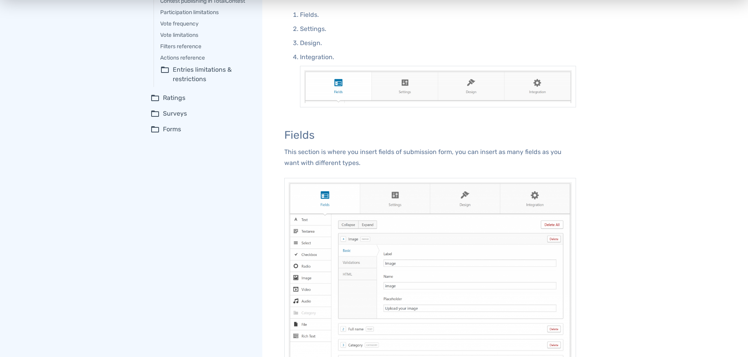 The width and height of the screenshot is (748, 357). Describe the element at coordinates (438, 43) in the screenshot. I see `p: Design.` at that location.